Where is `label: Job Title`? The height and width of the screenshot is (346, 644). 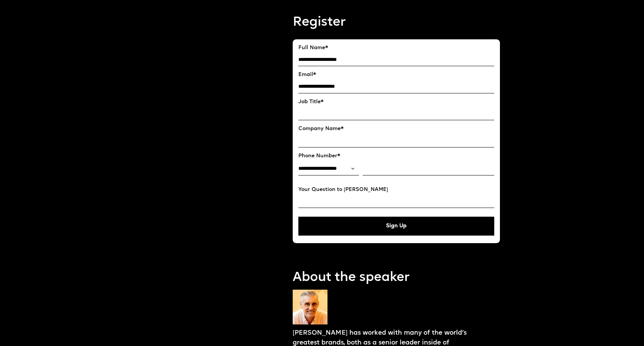
label: Job Title is located at coordinates (396, 102).